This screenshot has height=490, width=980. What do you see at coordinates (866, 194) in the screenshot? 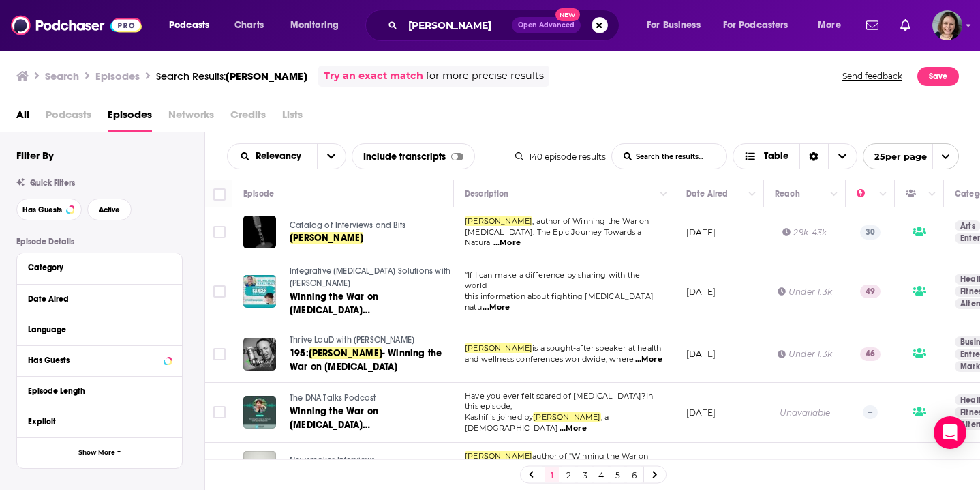
I see `div: Power Score` at bounding box center [866, 194].